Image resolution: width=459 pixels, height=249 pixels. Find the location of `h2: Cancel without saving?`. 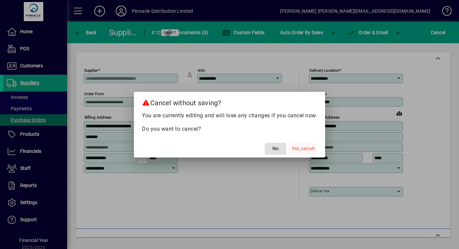

h2: Cancel without saving? is located at coordinates (229, 102).